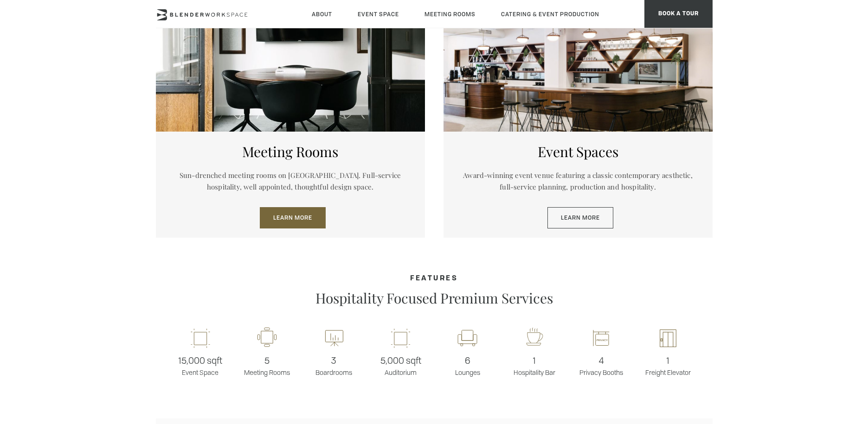 The width and height of the screenshot is (868, 424). What do you see at coordinates (290, 152) in the screenshot?
I see `h5: Meeting Rooms` at bounding box center [290, 152].